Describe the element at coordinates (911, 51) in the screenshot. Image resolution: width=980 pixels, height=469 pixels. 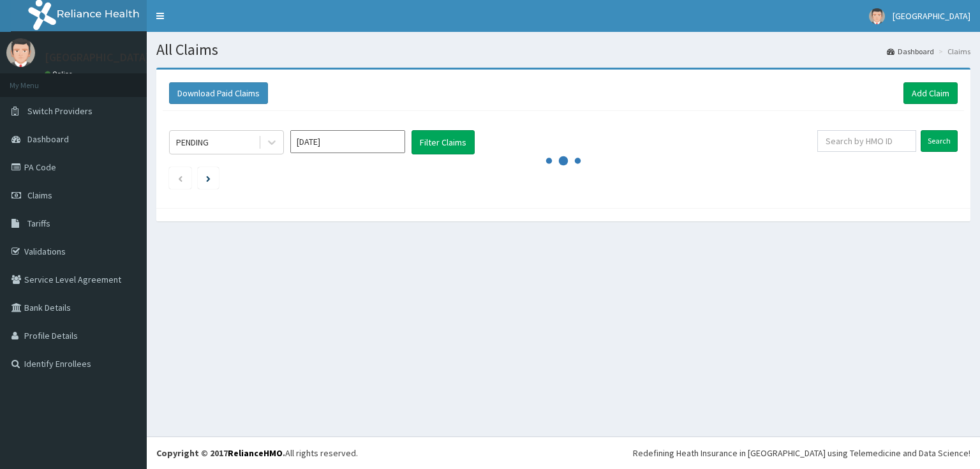
I see `a: Dashboard` at that location.